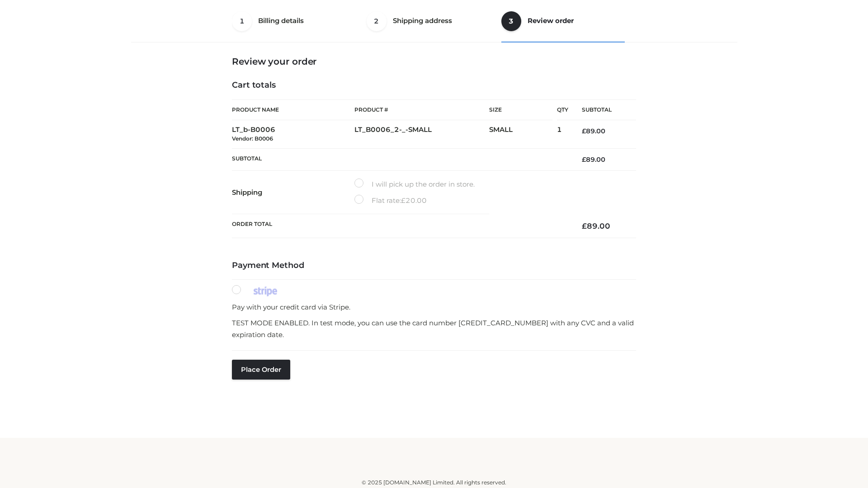  What do you see at coordinates (434, 85) in the screenshot?
I see `h4: Cart totals` at bounding box center [434, 85].